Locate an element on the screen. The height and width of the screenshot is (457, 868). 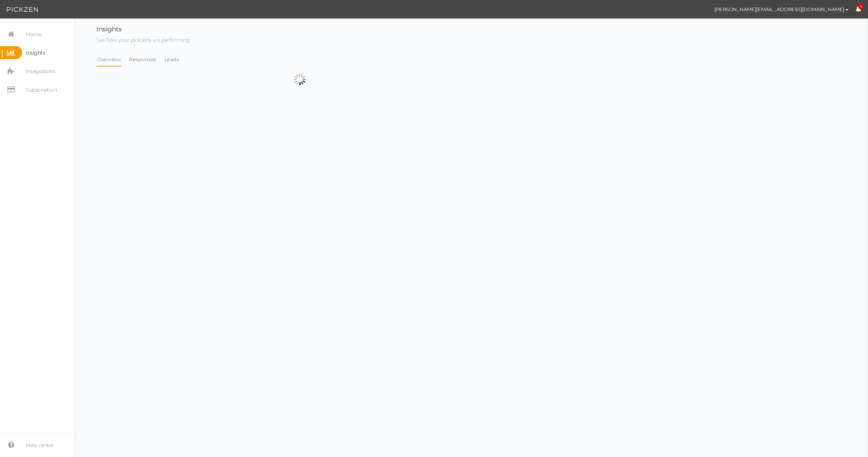
span: Integrations is located at coordinates (41, 72).